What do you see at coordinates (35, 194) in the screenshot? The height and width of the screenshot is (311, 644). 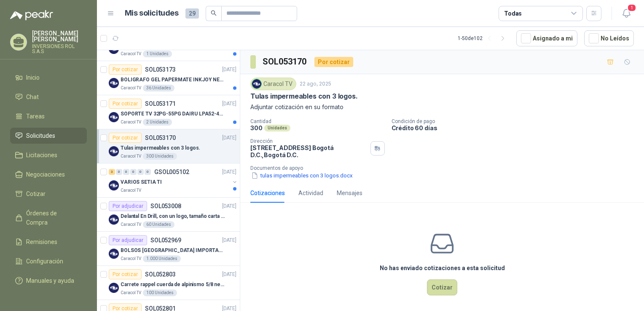 I see `span: Cotizar` at bounding box center [35, 194].